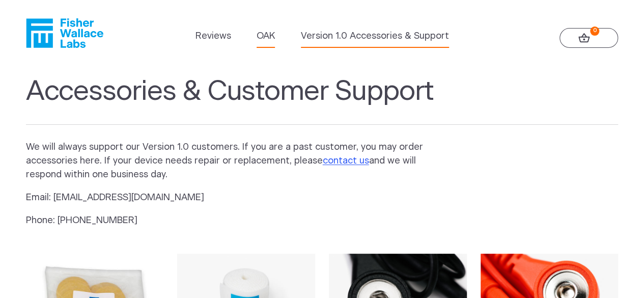 Image resolution: width=644 pixels, height=298 pixels. What do you see at coordinates (233, 161) in the screenshot?
I see `p: We will always support our Version 1.0 customers. If you are a past customer, you may order acces...` at bounding box center [233, 161].